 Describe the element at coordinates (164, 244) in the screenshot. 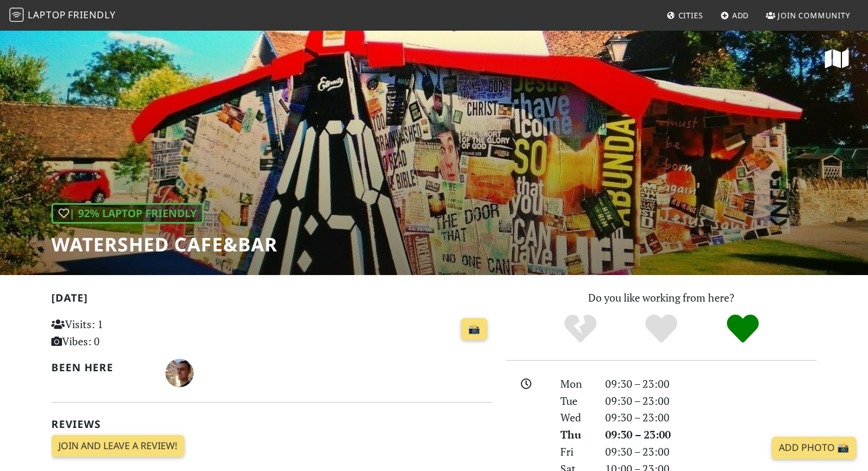

I see `h1: Watershed Cafe&Bar` at that location.